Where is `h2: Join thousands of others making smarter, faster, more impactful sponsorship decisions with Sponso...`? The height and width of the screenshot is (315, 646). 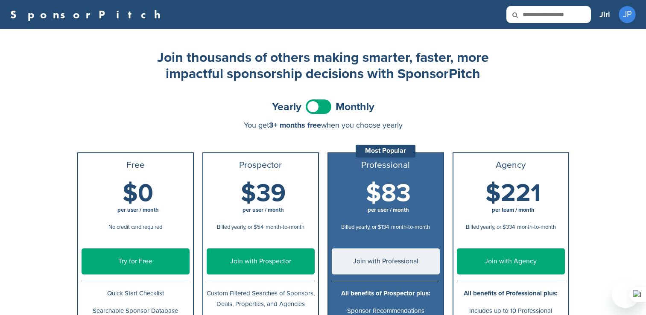
h2: Join thousands of others making smarter, faster, more impactful sponsorship decisions with Sponso... is located at coordinates (323, 66).